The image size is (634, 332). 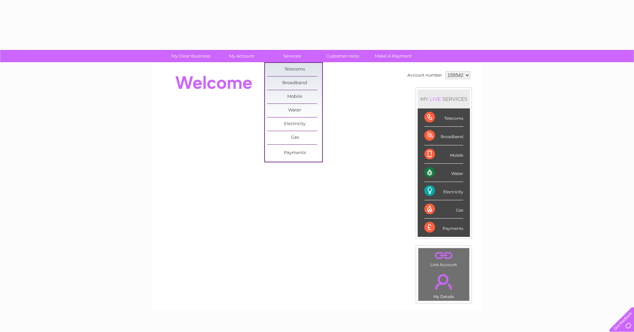 What do you see at coordinates (295, 83) in the screenshot?
I see `a: Broadband` at bounding box center [295, 83].